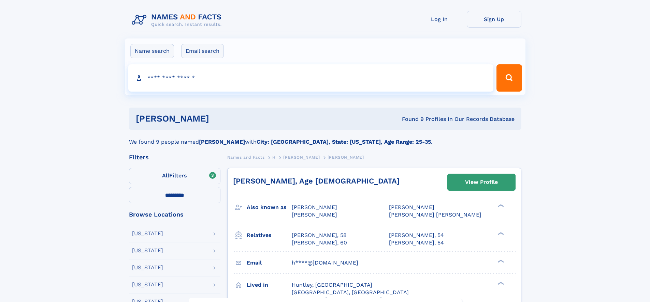 Image resolution: width=650 pixels, height=302 pixels. I want to click on div: We found 9 people named with ., so click(325, 138).